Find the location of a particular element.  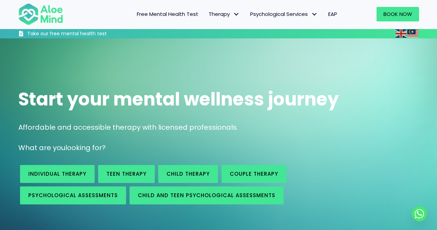

img: en is located at coordinates (402, 34).